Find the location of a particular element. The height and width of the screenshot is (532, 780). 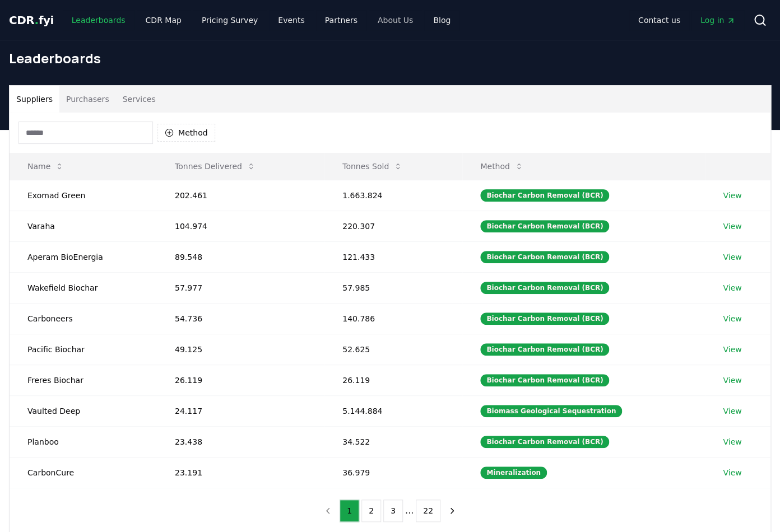

button: Suppliers is located at coordinates (34, 99).